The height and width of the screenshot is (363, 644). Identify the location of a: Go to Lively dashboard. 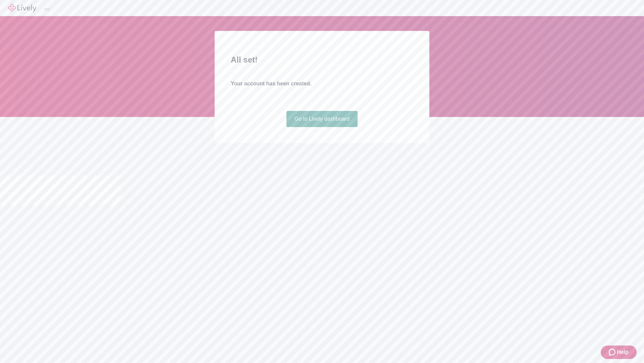
(322, 119).